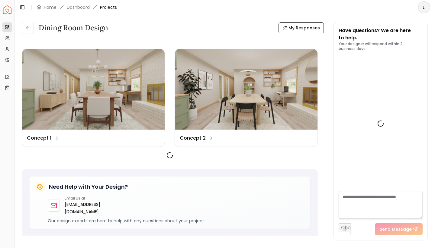 This screenshot has width=435, height=248. I want to click on button: LI, so click(424, 7).